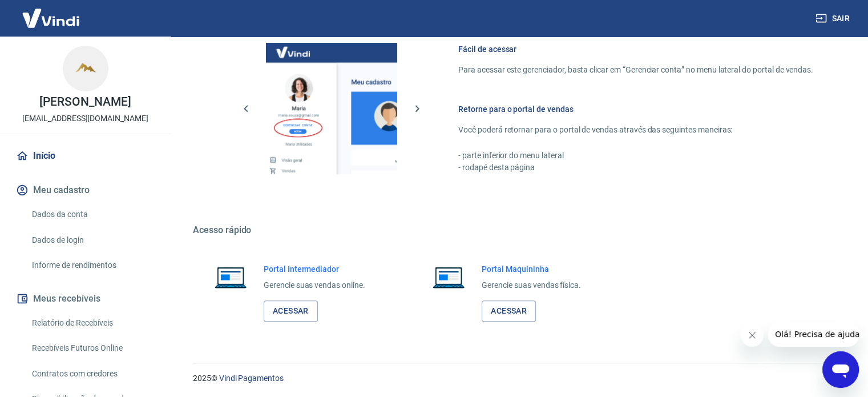 The image size is (868, 397). I want to click on p: Para acessar este gerenciador, basta clicar em “Gerenciar conta” no menu lateral do portal de ven..., so click(636, 70).